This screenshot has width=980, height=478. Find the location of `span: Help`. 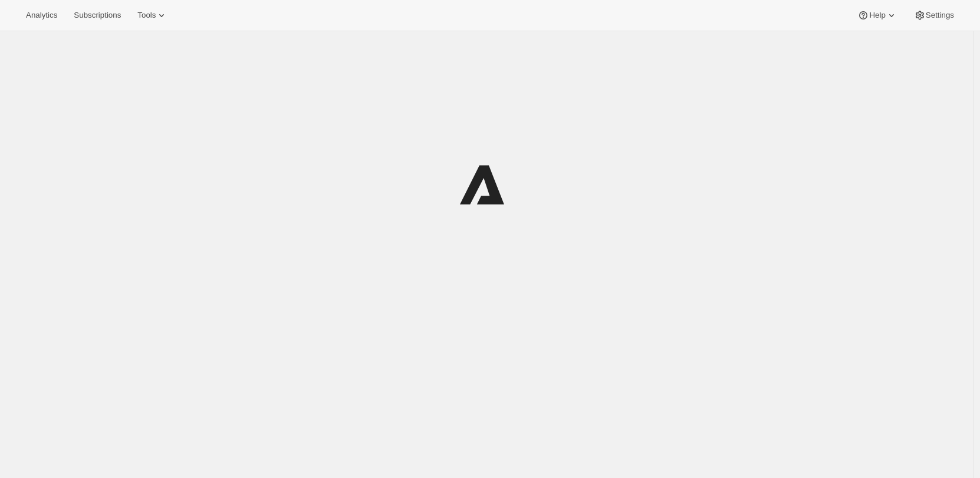

span: Help is located at coordinates (877, 15).